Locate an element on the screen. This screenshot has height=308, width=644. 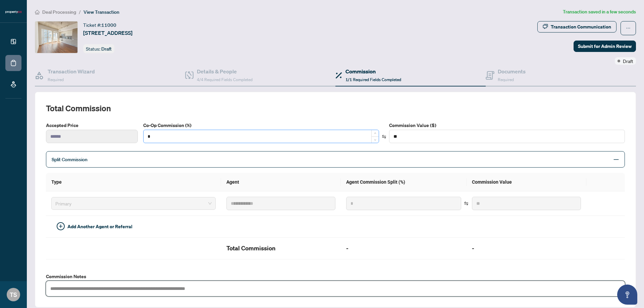
label: Accepted Price is located at coordinates (92, 125).